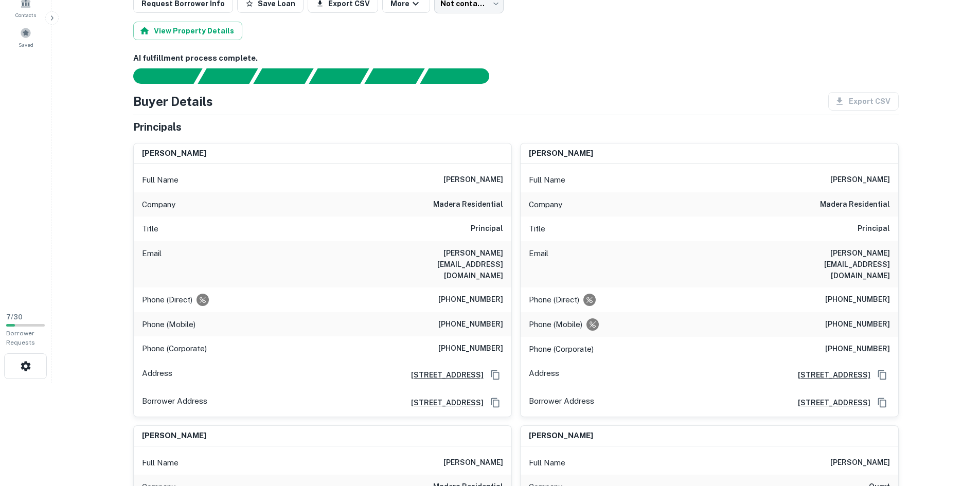  I want to click on button: View Property Details, so click(188, 31).